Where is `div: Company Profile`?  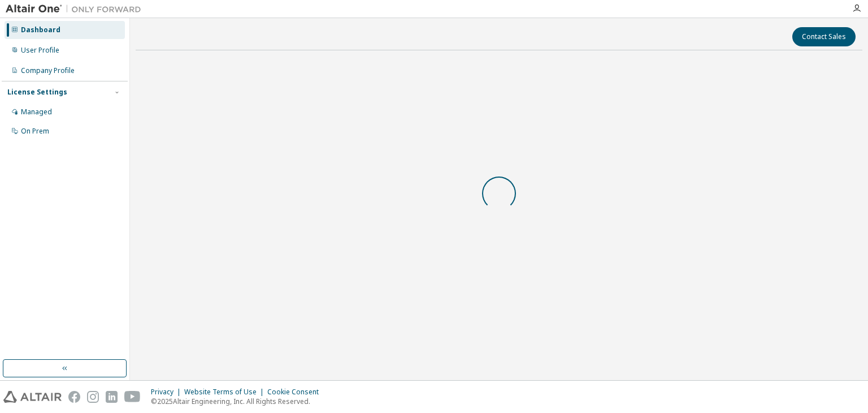 div: Company Profile is located at coordinates (47, 71).